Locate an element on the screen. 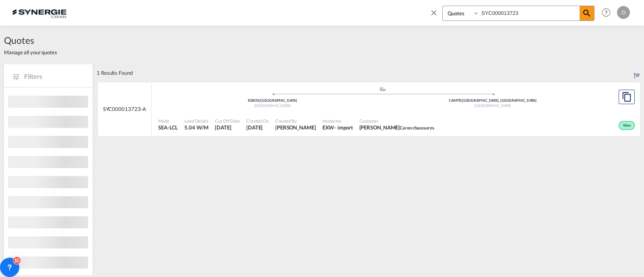  div: O is located at coordinates (624, 12).